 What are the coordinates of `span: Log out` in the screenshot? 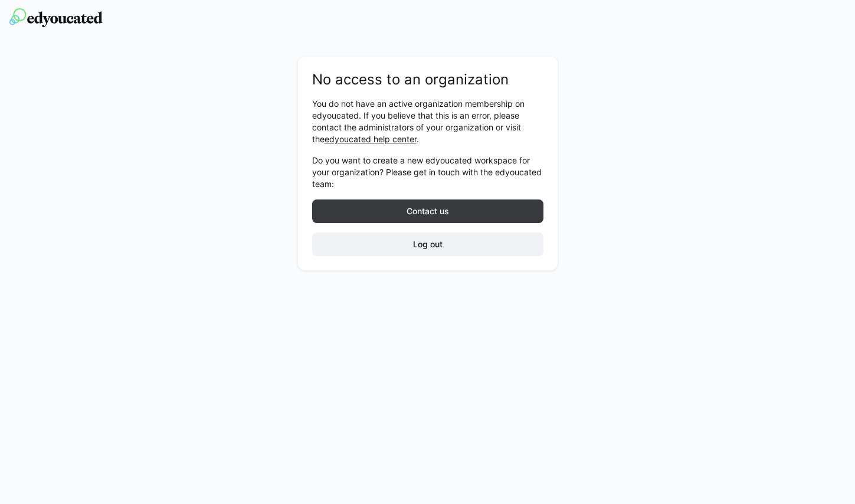 It's located at (428, 244).